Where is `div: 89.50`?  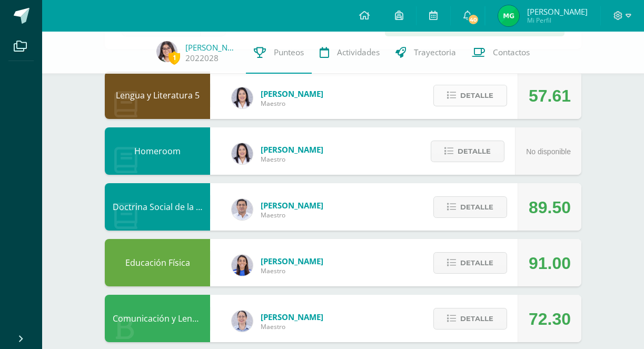
div: 89.50 is located at coordinates (550, 207).